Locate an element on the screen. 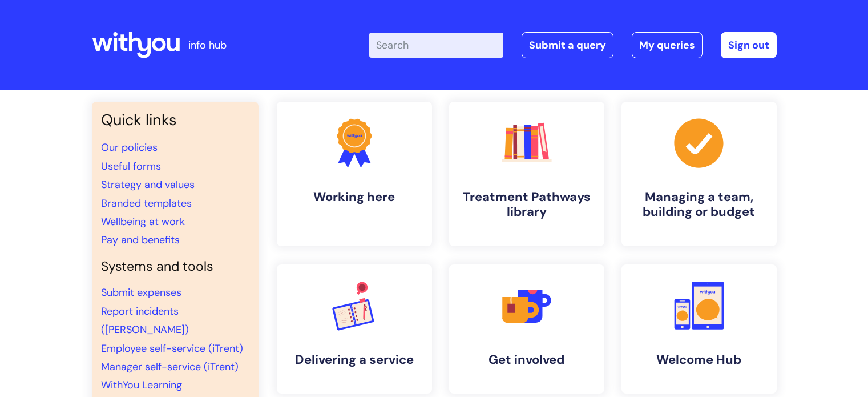 This screenshot has height=397, width=868. a: Pay and benefits is located at coordinates (141, 240).